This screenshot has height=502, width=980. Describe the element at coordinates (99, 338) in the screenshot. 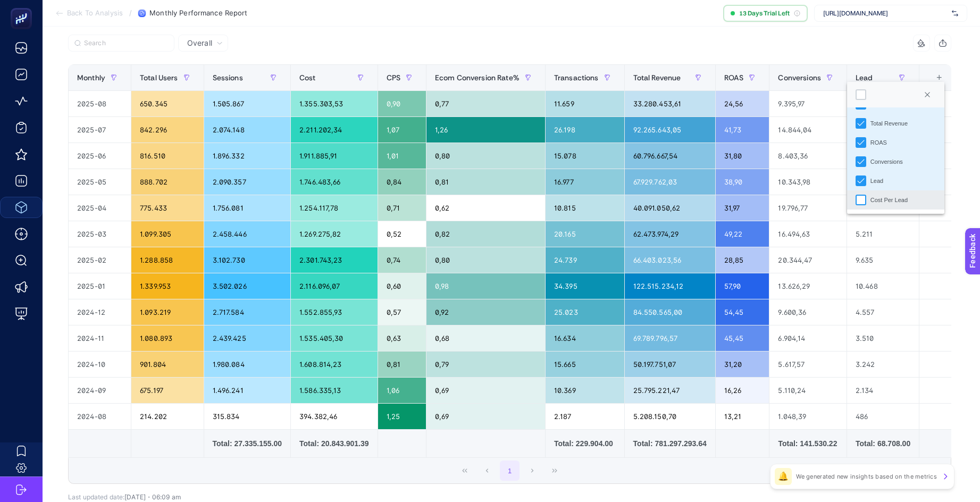

I see `div: 2024-11` at that location.